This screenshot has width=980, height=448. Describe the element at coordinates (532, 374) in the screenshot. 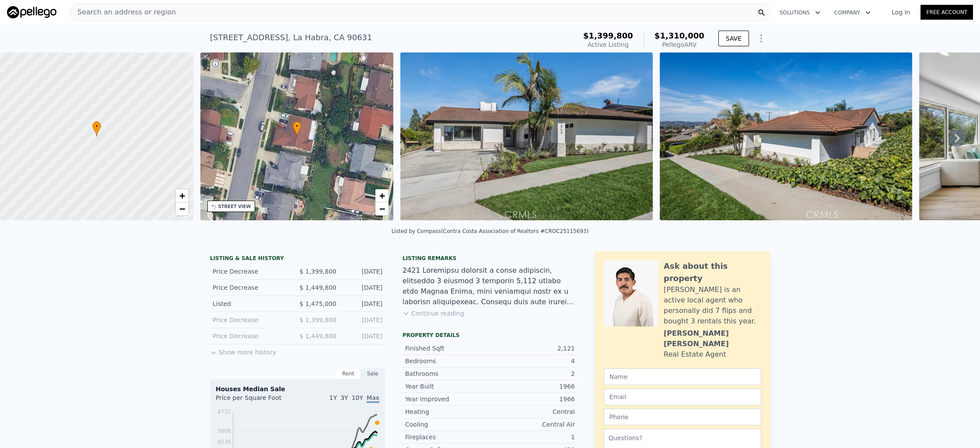

I see `div: 2` at that location.